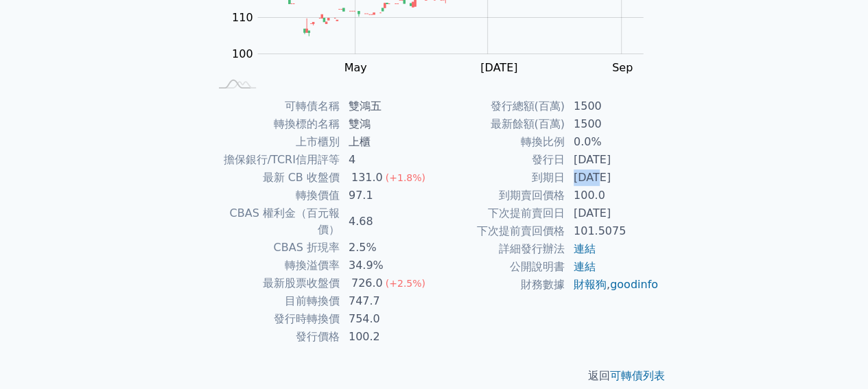  What do you see at coordinates (405, 177) in the screenshot?
I see `span: (+1.8%)` at bounding box center [405, 177].